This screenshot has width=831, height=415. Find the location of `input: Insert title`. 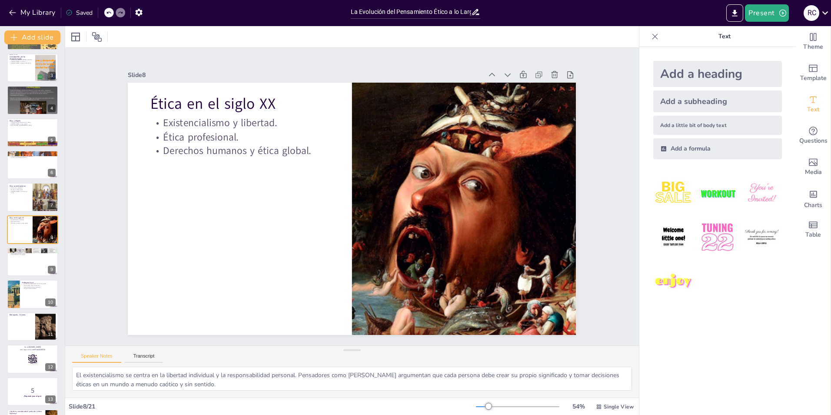

input: Insert title is located at coordinates (411, 12).